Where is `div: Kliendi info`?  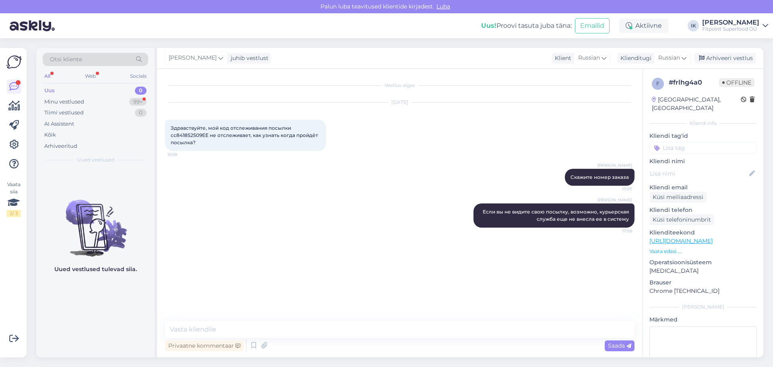
div: Kliendi info is located at coordinates (703, 123).